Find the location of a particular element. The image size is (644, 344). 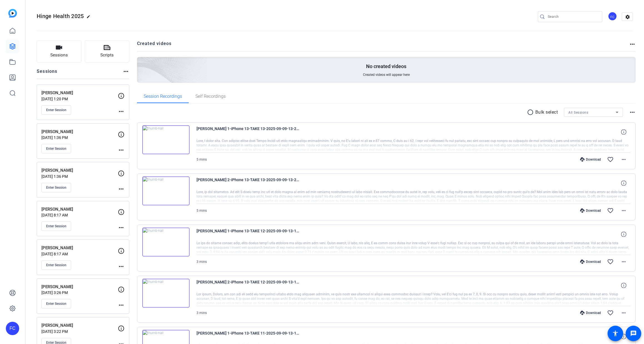

h2: Created videos is located at coordinates (383, 46).